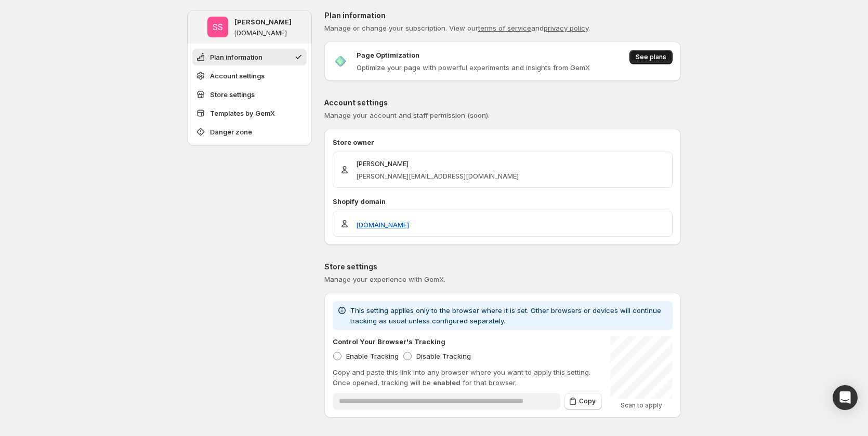  What do you see at coordinates (388, 55) in the screenshot?
I see `p: Page Optimization` at bounding box center [388, 55].